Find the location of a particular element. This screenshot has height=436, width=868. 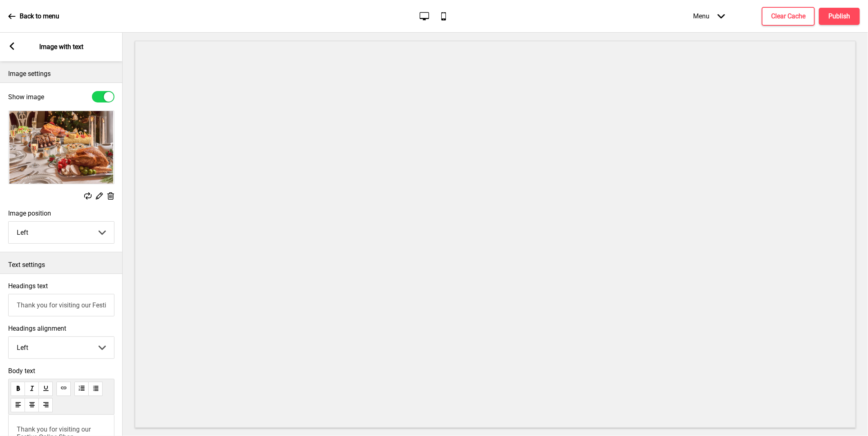

button: unorderedList is located at coordinates (95, 388).